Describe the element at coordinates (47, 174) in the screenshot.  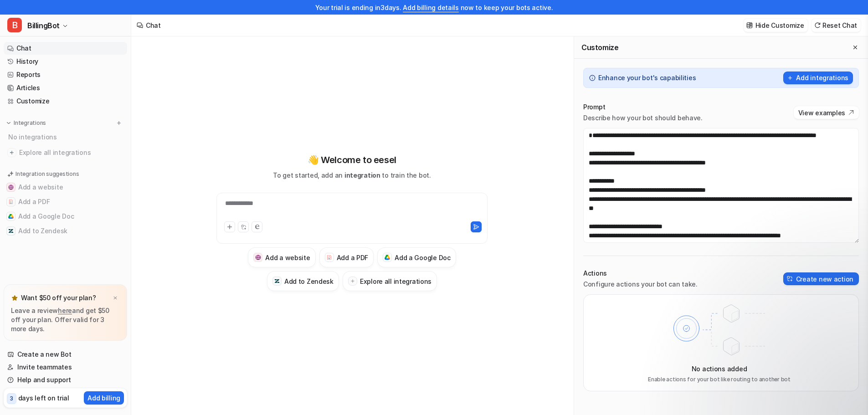
I see `p: Integration suggestions` at that location.